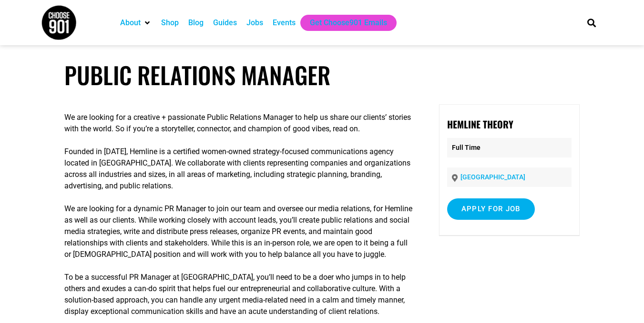 The image size is (644, 323). I want to click on div: Get Choose901 Emails, so click(348, 23).